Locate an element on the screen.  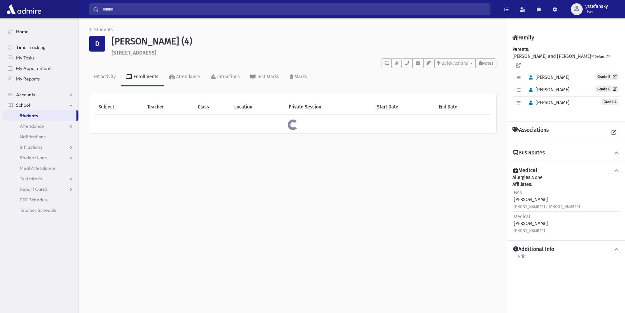
a: My Reports is located at coordinates (40, 79).